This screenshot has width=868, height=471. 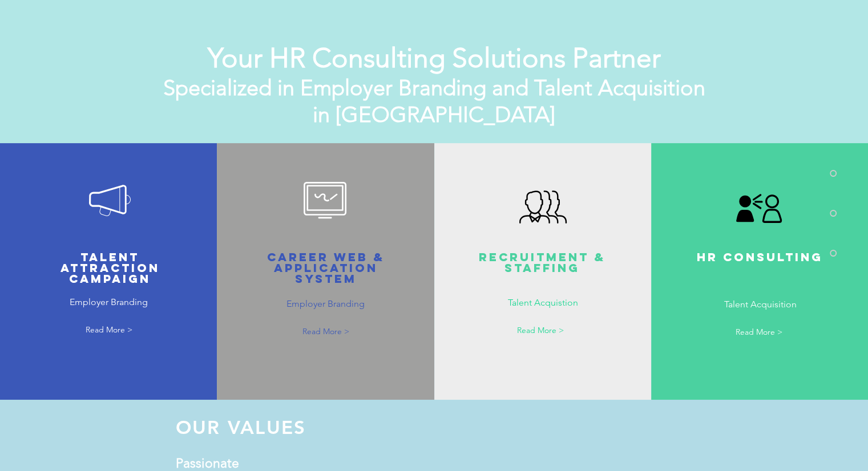 What do you see at coordinates (759, 256) in the screenshot?
I see `span: HR Consulting` at bounding box center [759, 256].